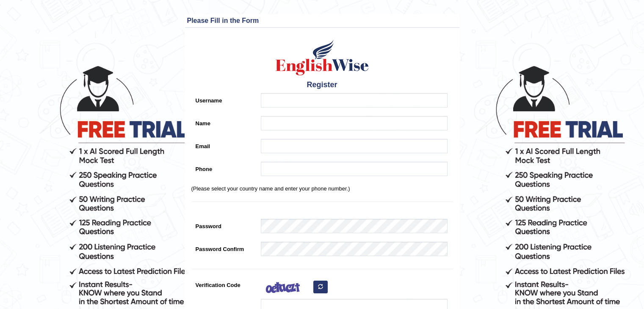 This screenshot has width=644, height=309. What do you see at coordinates (224, 98) in the screenshot?
I see `label: Username` at bounding box center [224, 98].